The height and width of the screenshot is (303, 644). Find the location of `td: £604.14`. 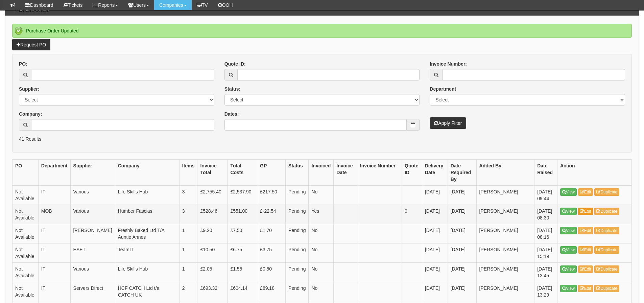

td: £604.14 is located at coordinates (243, 291).